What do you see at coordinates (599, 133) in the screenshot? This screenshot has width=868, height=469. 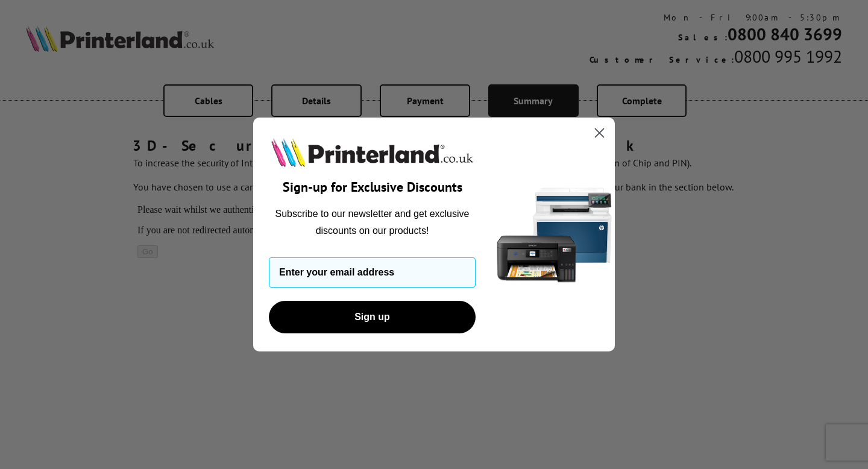 I see `button: Close dialog` at bounding box center [599, 133].